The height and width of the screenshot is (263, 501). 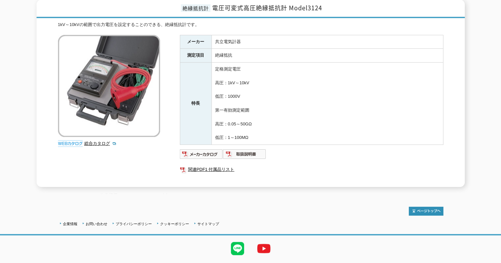 I want to click on a: クッキーポリシー, so click(x=175, y=224).